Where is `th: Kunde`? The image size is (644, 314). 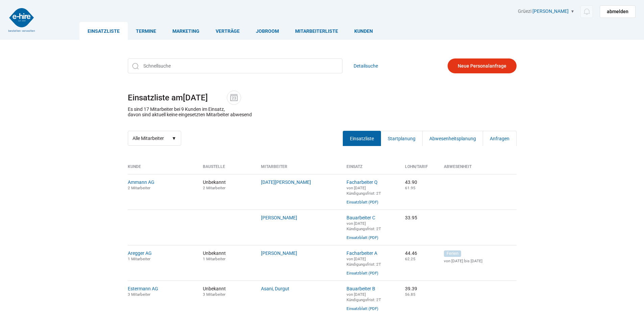 th: Kunde is located at coordinates (162, 169).